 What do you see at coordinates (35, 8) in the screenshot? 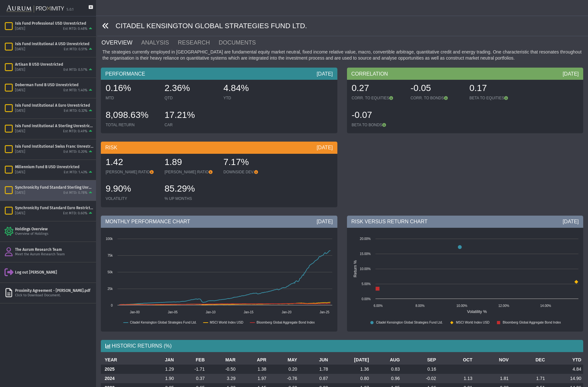
I see `img: Aurum-Proximity%20white.svg` at bounding box center [35, 8].